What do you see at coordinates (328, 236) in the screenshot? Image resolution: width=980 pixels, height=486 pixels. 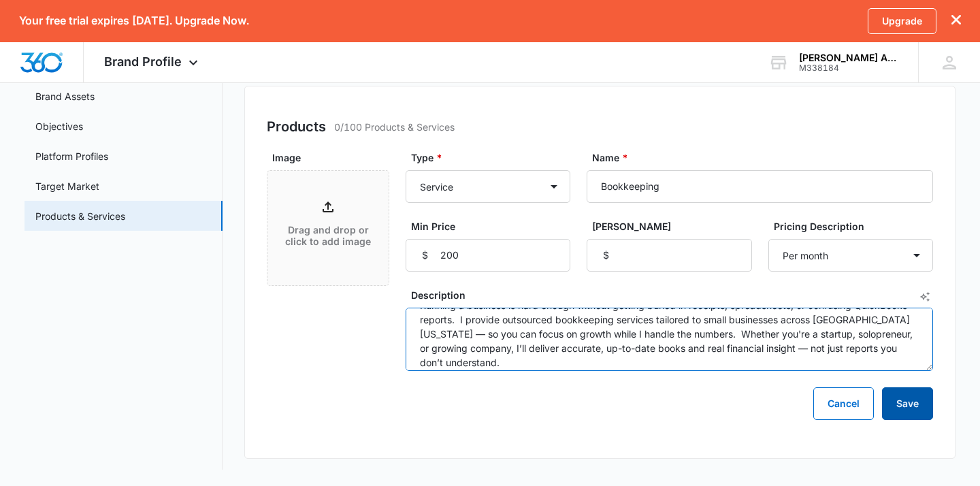 I see `p: Drag and drop or click to add image` at bounding box center [328, 236].